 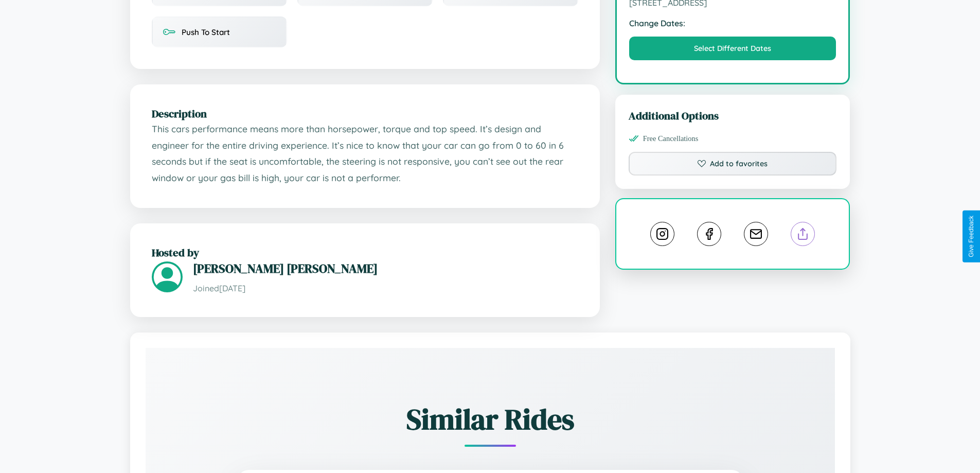 What do you see at coordinates (970, 236) in the screenshot?
I see `div: Give Feedback` at bounding box center [970, 236].